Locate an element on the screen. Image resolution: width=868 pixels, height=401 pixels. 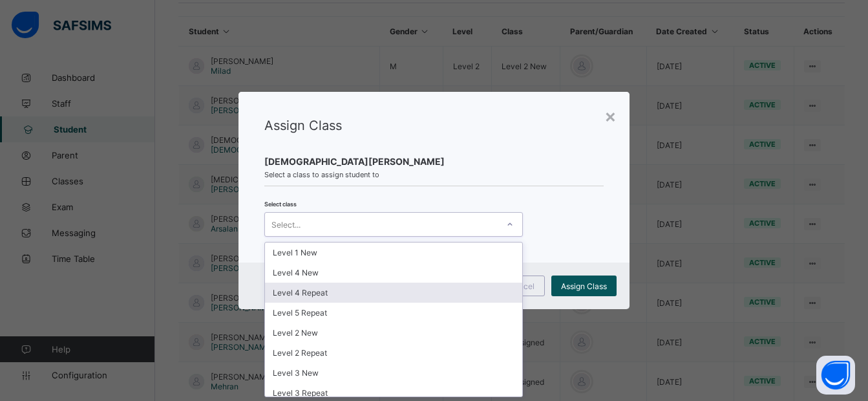
button: Open asap is located at coordinates (836, 374).